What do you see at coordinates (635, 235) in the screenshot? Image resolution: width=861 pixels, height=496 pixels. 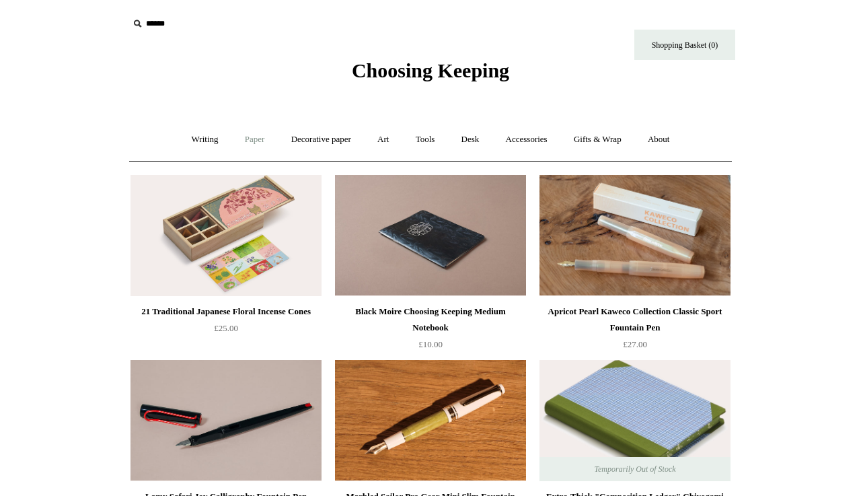 I see `a: Apricot Pearl Kaweco Collection Classic Sport Fountain Pen Apricot Pearl Kaweco Collection Classi...` at bounding box center [635, 235].